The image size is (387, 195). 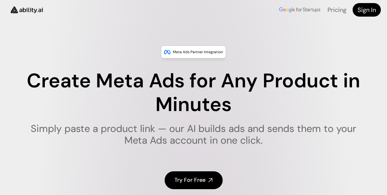 I want to click on a: Pricing, so click(x=337, y=10).